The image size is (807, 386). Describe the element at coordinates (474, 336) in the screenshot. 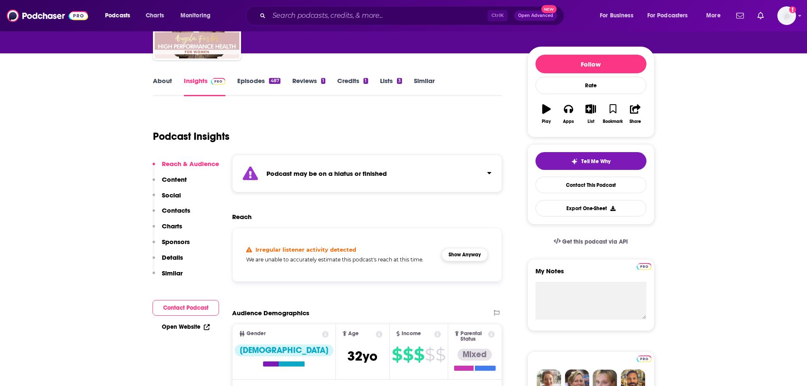

I see `span: Parental Status` at that location.